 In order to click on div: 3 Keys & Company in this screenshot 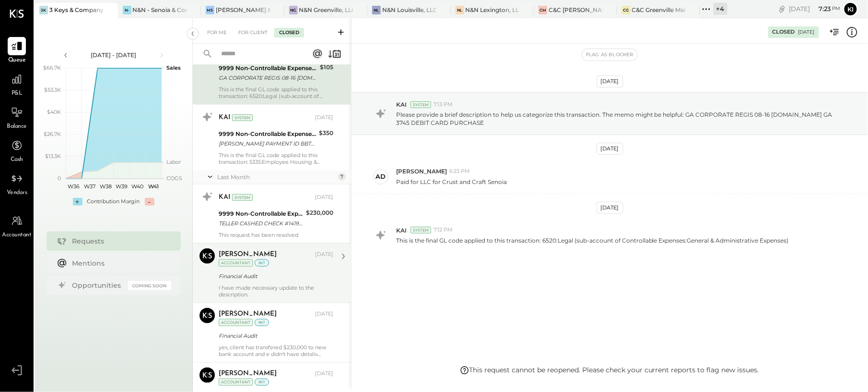, I will do `click(76, 10)`.